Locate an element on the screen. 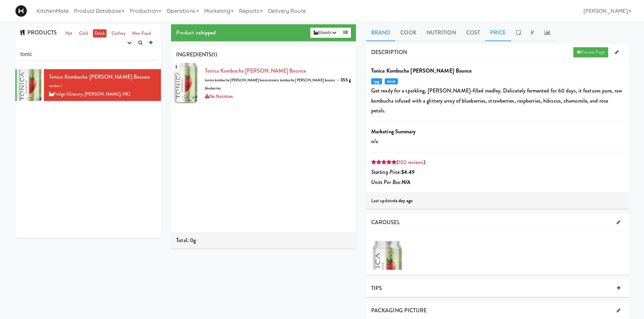 Image resolution: width=644 pixels, height=319 pixels. span: PRODUCTS is located at coordinates (39, 32).